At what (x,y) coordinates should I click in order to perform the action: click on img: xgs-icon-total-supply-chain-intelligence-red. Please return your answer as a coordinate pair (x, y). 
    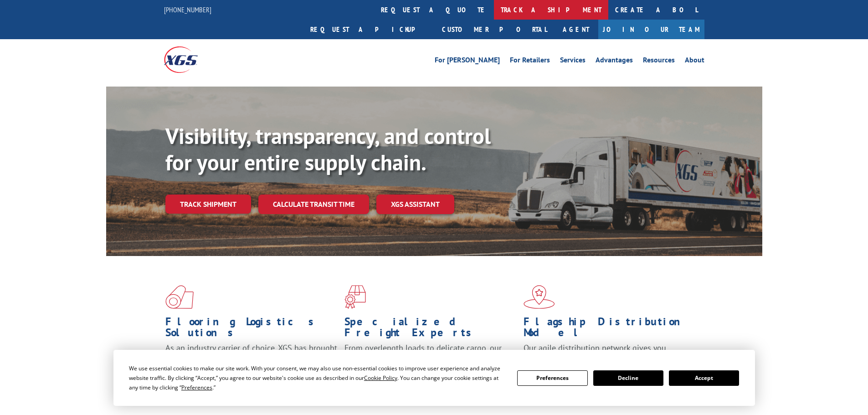
    Looking at the image, I should click on (179, 297).